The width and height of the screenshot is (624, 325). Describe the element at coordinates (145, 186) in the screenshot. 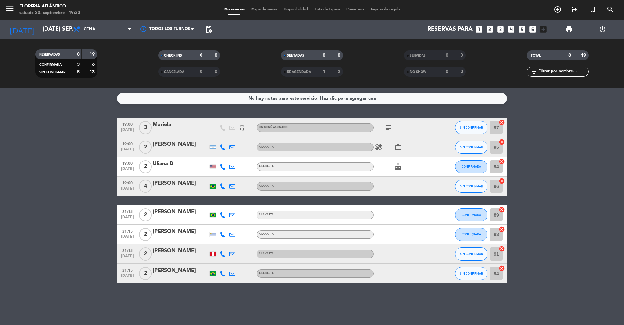

I see `span: 4` at that location.